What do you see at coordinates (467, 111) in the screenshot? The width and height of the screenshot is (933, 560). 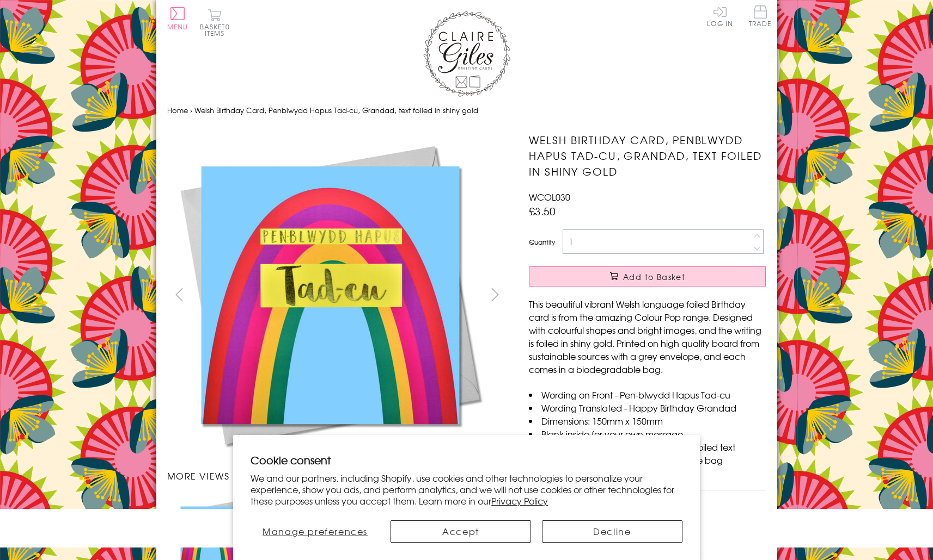 I see `nav: breadcrumbs` at bounding box center [467, 111].